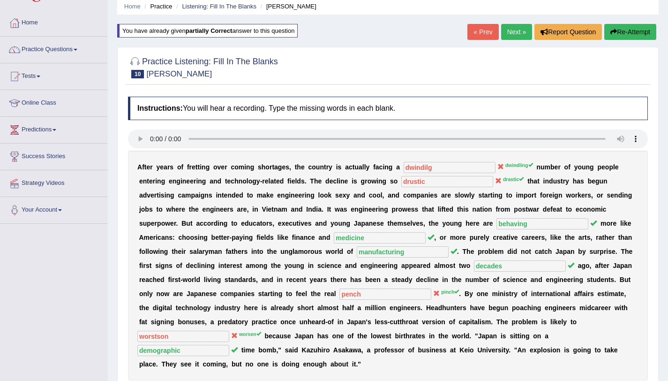 The height and width of the screenshot is (381, 668). I want to click on b: Instructions:, so click(160, 108).